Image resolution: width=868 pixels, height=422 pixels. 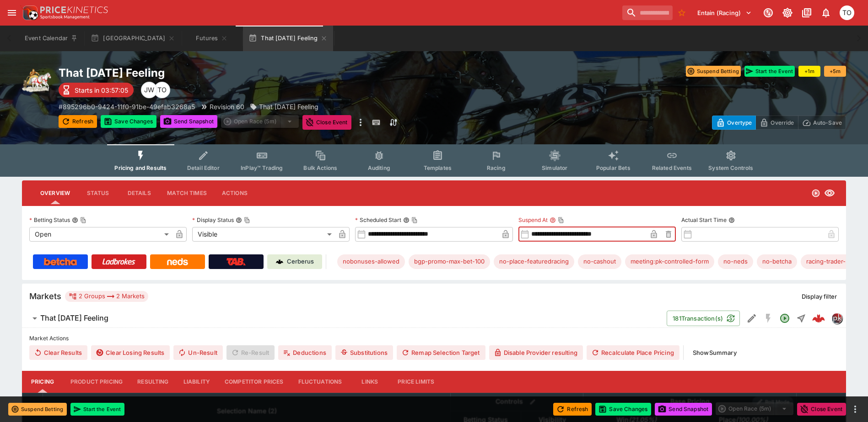 I want to click on p: Actual Start Time, so click(x=703, y=220).